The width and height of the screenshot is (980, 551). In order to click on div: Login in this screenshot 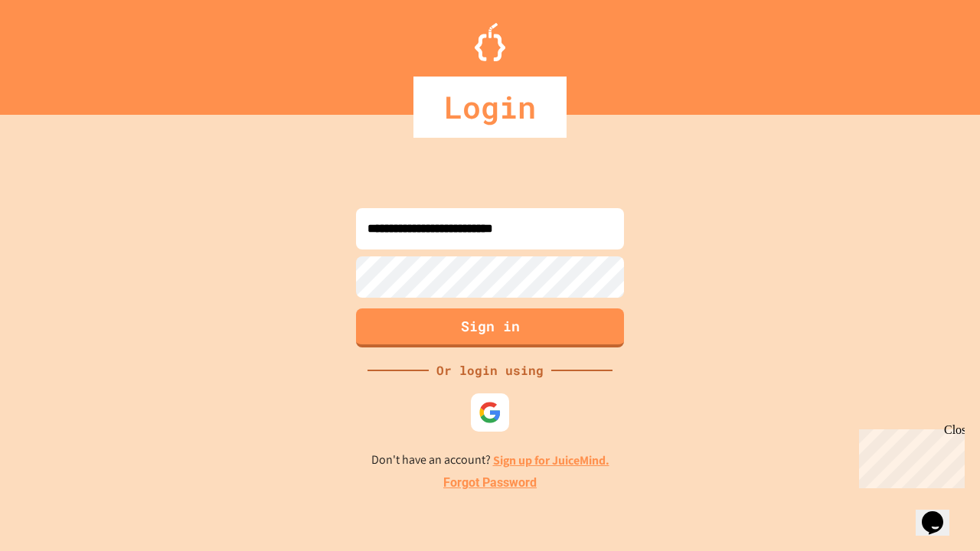, I will do `click(490, 107)`.